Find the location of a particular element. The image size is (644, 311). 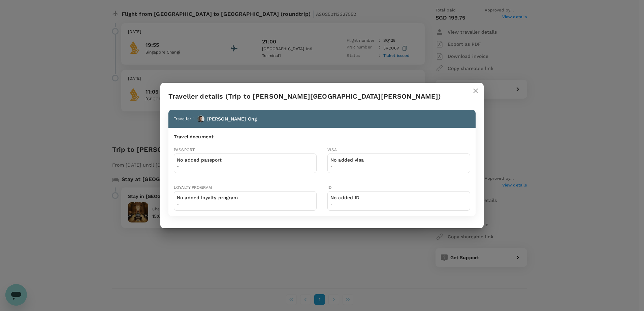

p: No added passport is located at coordinates (199, 160).